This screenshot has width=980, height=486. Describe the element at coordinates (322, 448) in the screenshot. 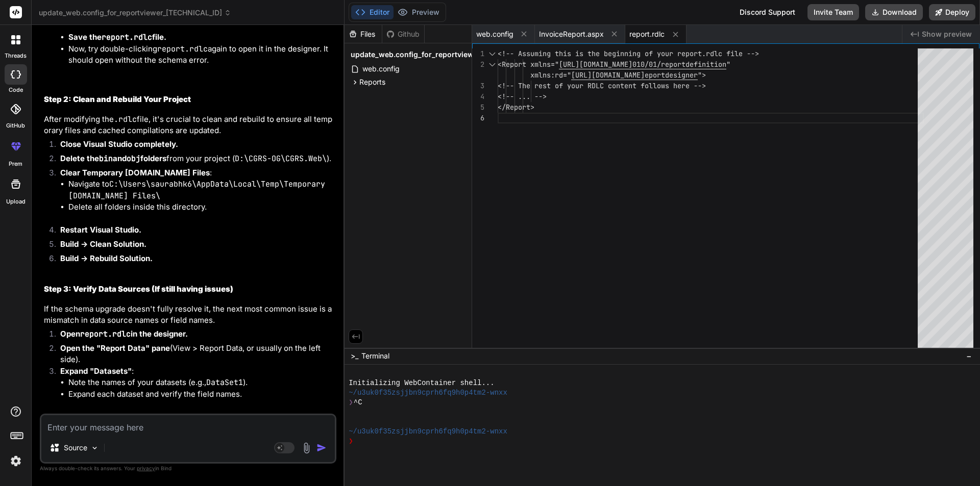

I see `img: icon` at that location.